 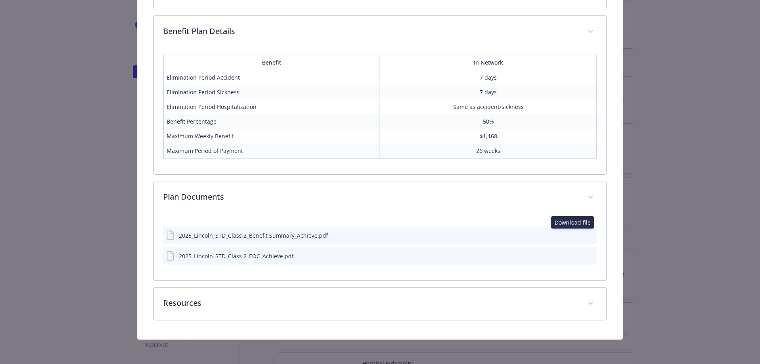 I want to click on td: 50%, so click(x=489, y=121).